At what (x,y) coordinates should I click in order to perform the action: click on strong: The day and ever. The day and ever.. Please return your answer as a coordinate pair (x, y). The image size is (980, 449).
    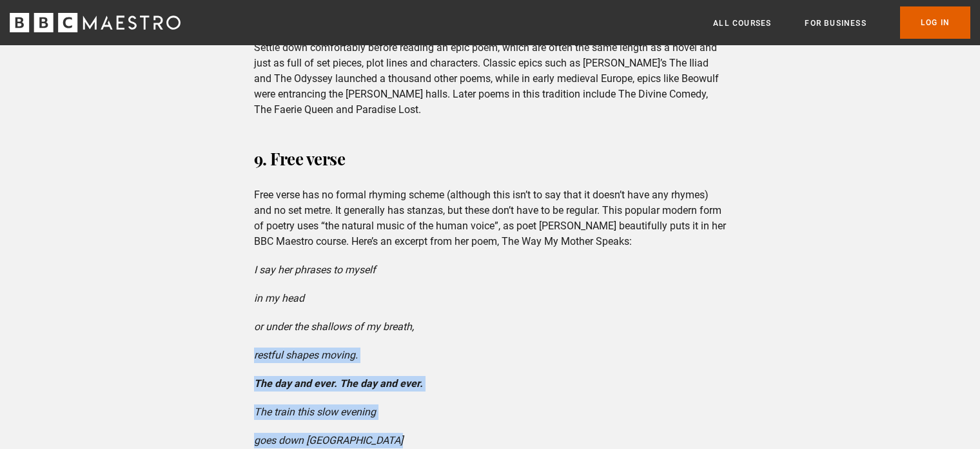
    Looking at the image, I should click on (338, 382).